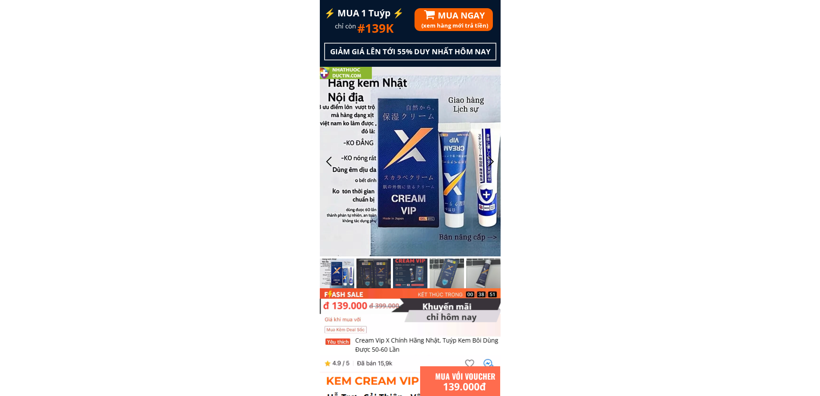  What do you see at coordinates (367, 13) in the screenshot?
I see `h3: ⚡️ MUA 1 Tuýp ⚡️` at bounding box center [367, 13].